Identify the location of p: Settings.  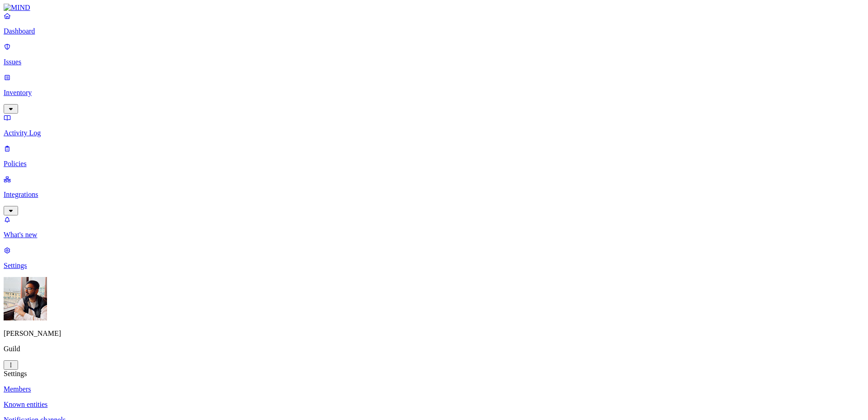
(434, 266).